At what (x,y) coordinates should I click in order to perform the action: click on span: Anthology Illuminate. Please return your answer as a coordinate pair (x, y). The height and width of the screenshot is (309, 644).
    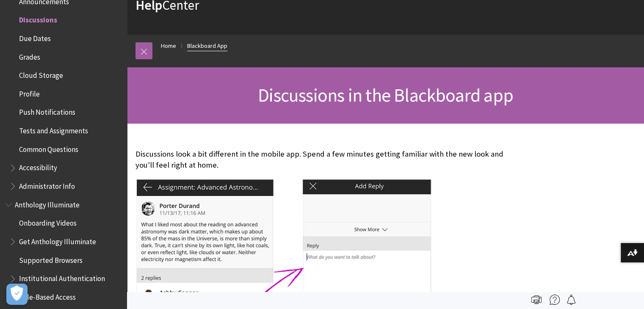
    Looking at the image, I should click on (47, 203).